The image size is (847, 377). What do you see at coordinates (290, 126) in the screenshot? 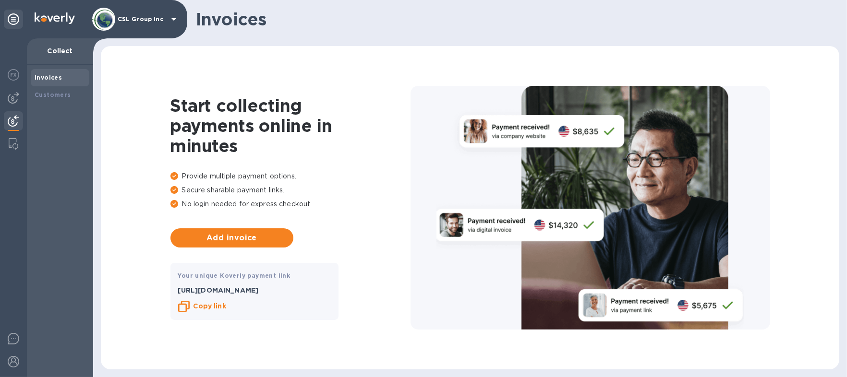
I see `h1: Start collecting payments online in minutes` at bounding box center [290, 126].